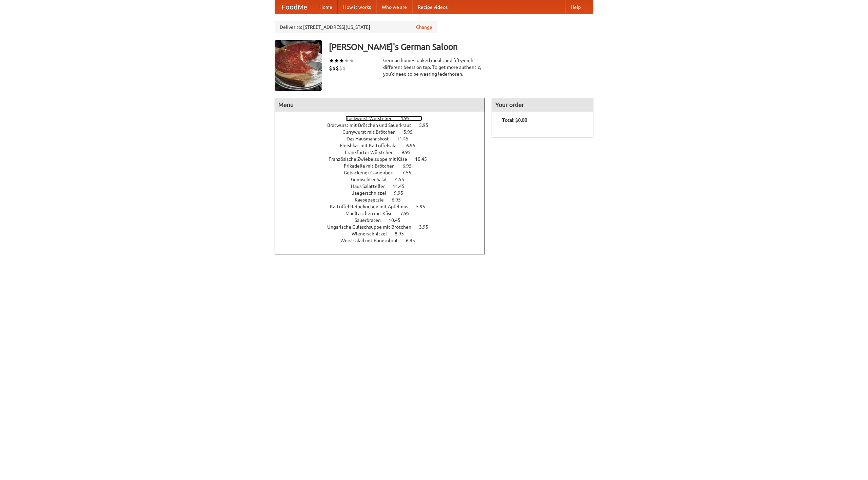 The height and width of the screenshot is (480, 868). Describe the element at coordinates (371, 186) in the screenshot. I see `span: Haus Salatteller` at that location.